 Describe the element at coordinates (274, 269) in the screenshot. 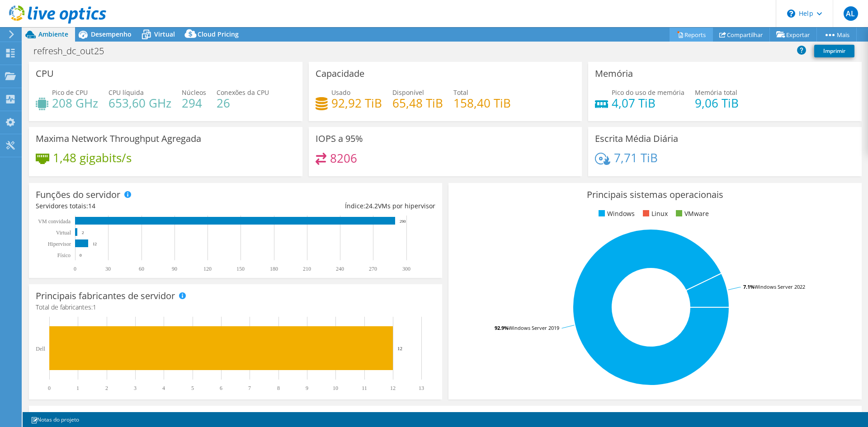

I see `text: 180` at that location.